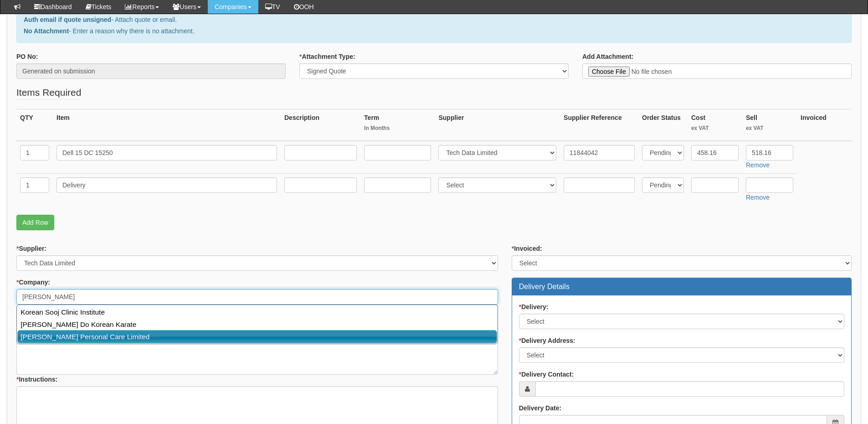  I want to click on label: Delivery Date:, so click(540, 408).